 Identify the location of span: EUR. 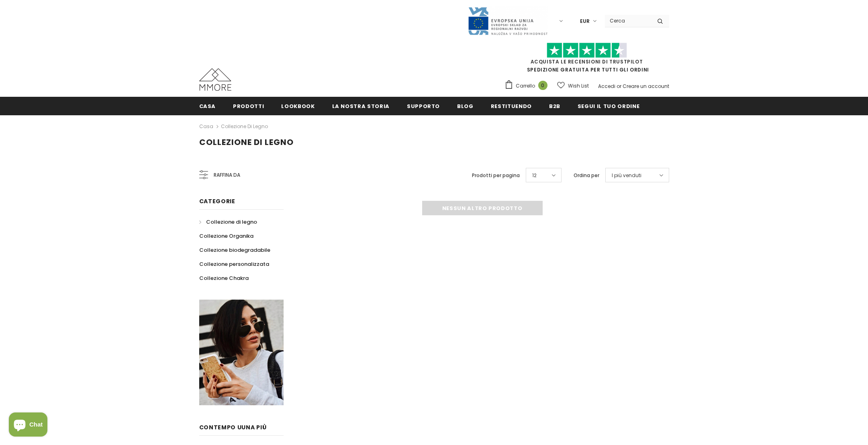
(585, 22).